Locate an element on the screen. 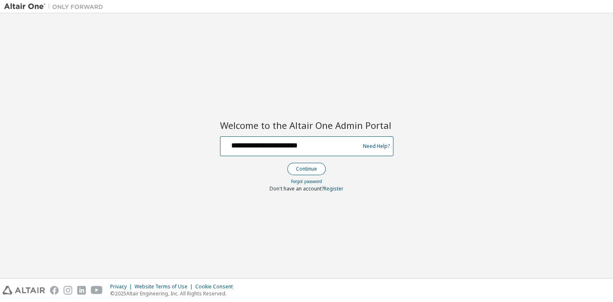  img: linkedin.svg is located at coordinates (81, 290).